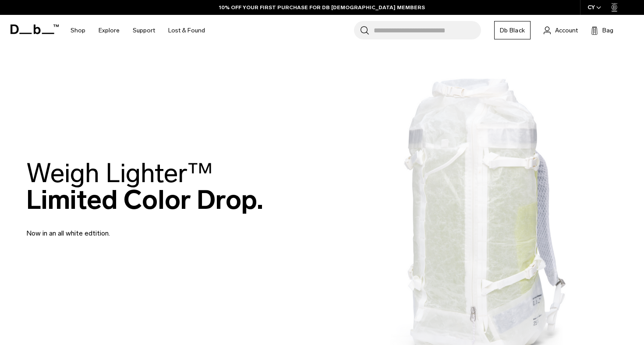  Describe the element at coordinates (132, 228) in the screenshot. I see `p: Now in an all white edtition.` at that location.